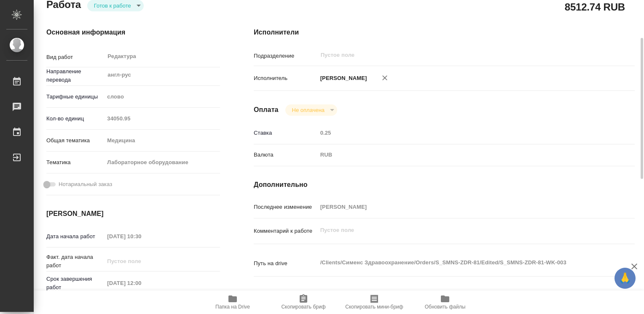  Describe the element at coordinates (460, 155) in the screenshot. I see `div: RUB` at that location.